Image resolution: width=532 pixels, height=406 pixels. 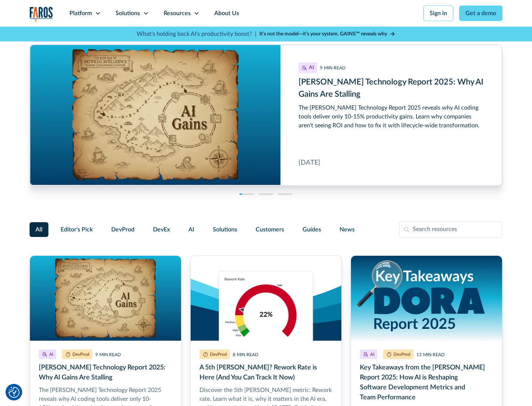 I want to click on img: Treasure map to the lost isle of artificial intelligence, so click(x=105, y=298).